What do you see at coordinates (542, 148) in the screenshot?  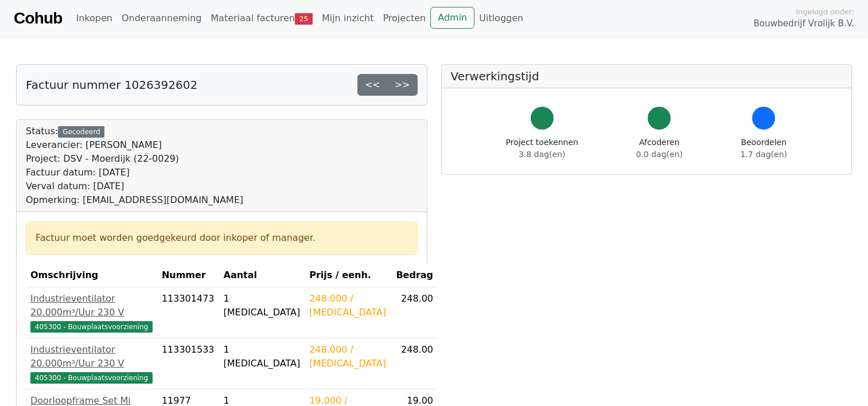 I see `div: Project toekennen` at bounding box center [542, 148].